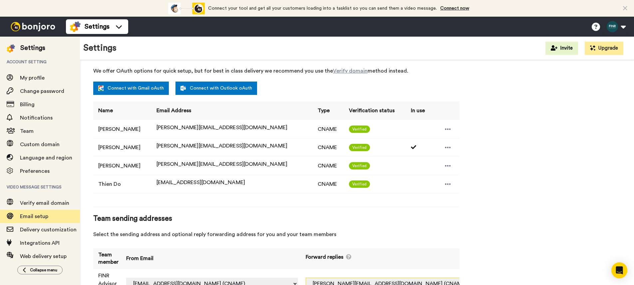 The height and width of the screenshot is (285, 634). Describe the element at coordinates (216, 88) in the screenshot. I see `a: Connect with Outlook oAuth` at that location.